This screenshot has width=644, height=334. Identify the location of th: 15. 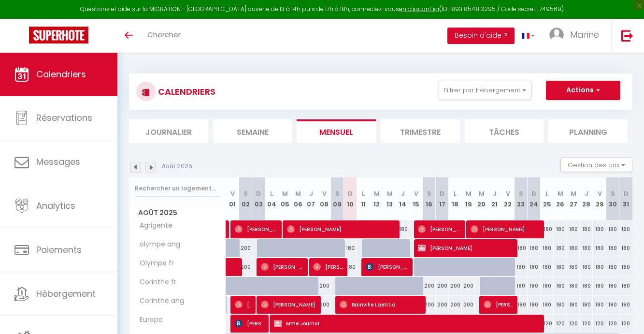
(416, 199).